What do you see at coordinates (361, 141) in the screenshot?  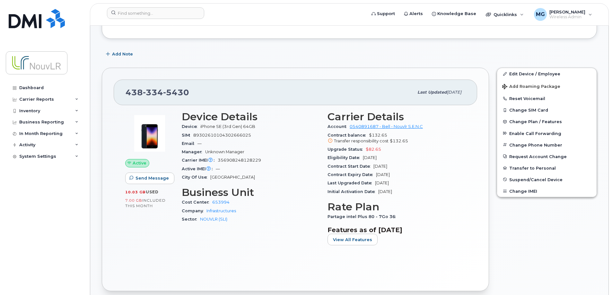 I see `span: Transfer responsibility cost` at bounding box center [361, 141].